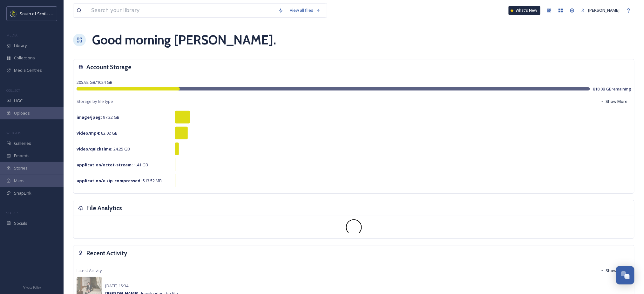  Describe the element at coordinates (32, 287) in the screenshot. I see `span: Privacy Policy` at that location.